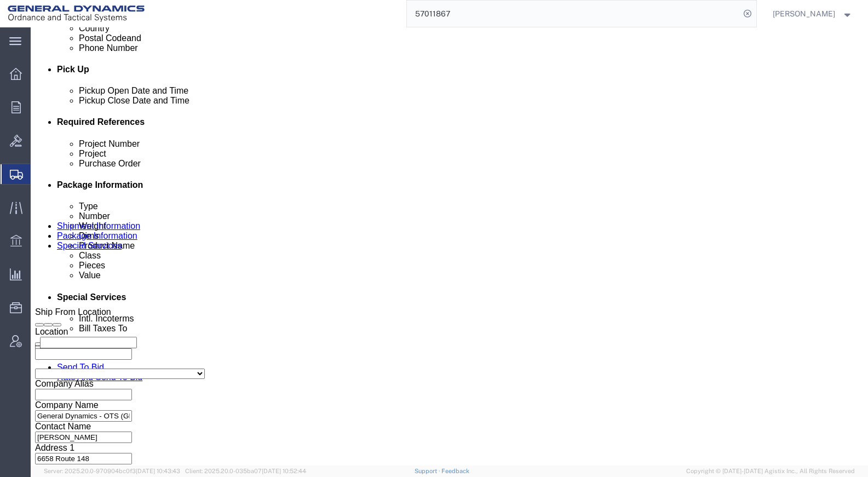  I want to click on img: logo, so click(76, 14).